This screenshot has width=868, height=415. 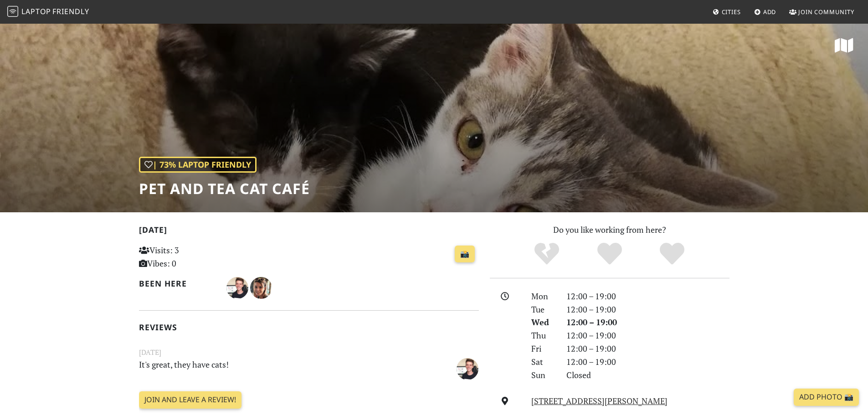 What do you see at coordinates (544, 348) in the screenshot?
I see `div: Fri` at bounding box center [544, 348].